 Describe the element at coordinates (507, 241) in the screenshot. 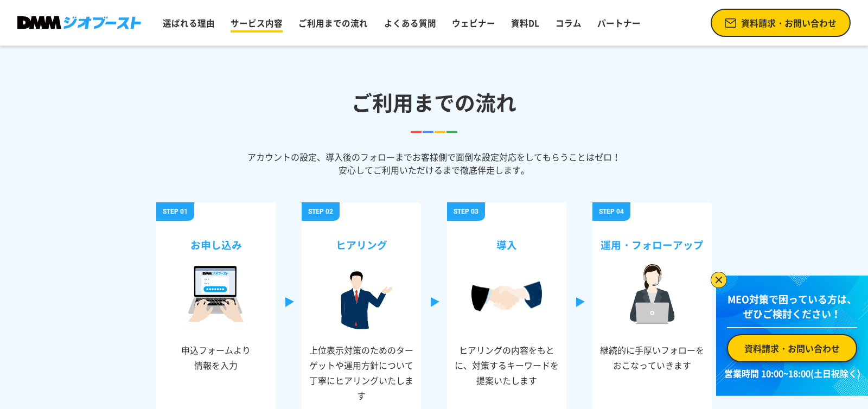

I see `h3: 導入` at that location.